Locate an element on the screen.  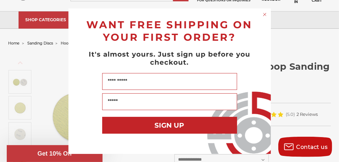
button: SIGN UP is located at coordinates (170, 125).